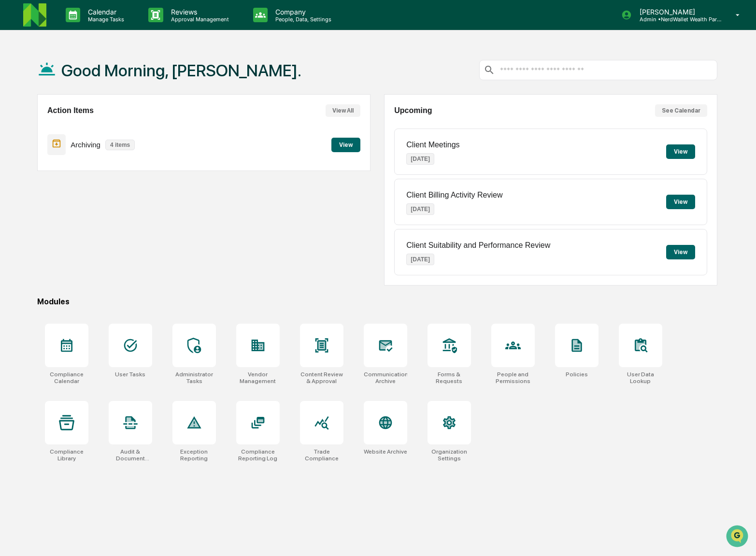 The width and height of the screenshot is (756, 556). I want to click on div: Communications Archive, so click(386, 378).